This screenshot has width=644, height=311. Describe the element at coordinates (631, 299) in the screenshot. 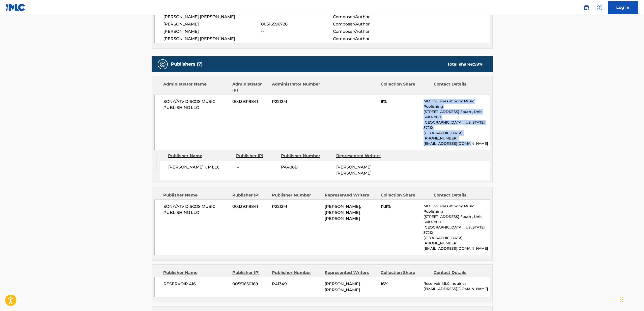

I see `div: Chat Widget` at that location.